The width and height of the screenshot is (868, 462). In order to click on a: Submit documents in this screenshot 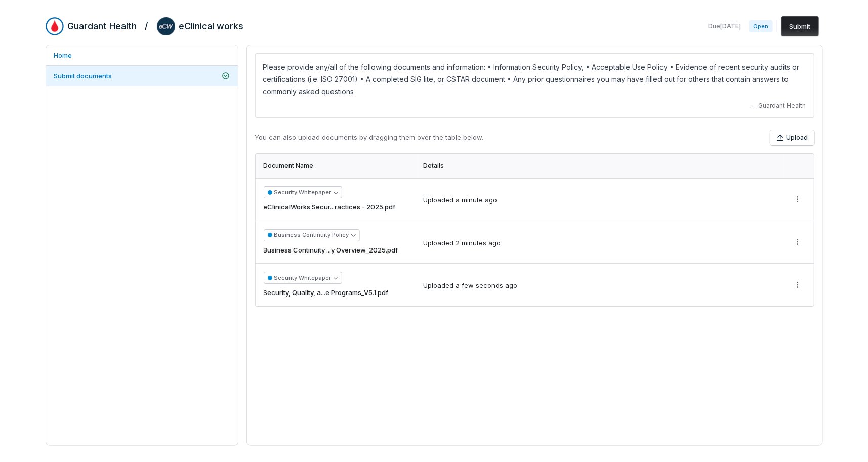, I will do `click(142, 76)`.